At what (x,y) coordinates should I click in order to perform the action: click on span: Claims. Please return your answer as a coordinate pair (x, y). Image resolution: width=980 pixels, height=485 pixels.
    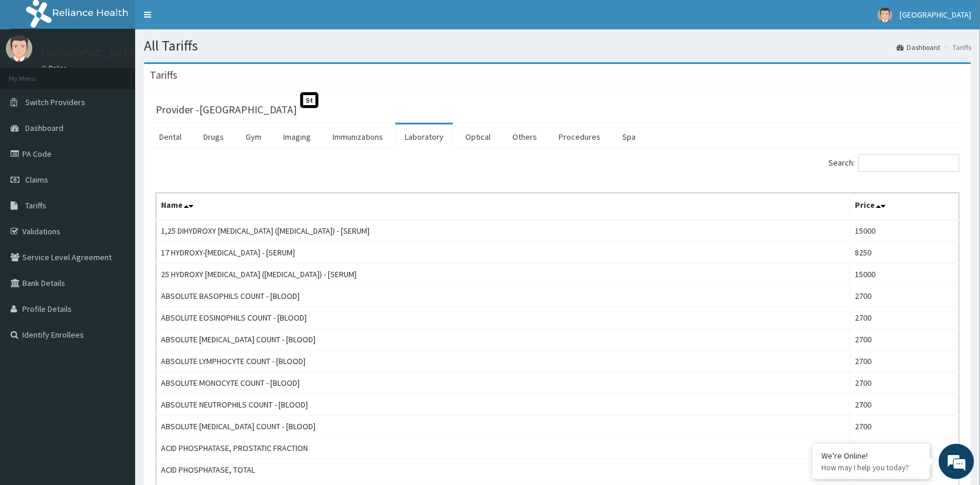
    Looking at the image, I should click on (37, 179).